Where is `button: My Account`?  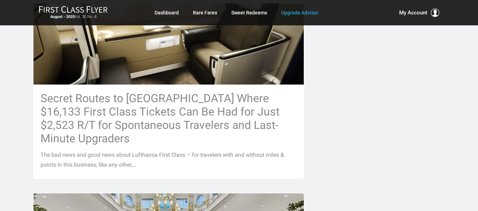 button: My Account is located at coordinates (420, 13).